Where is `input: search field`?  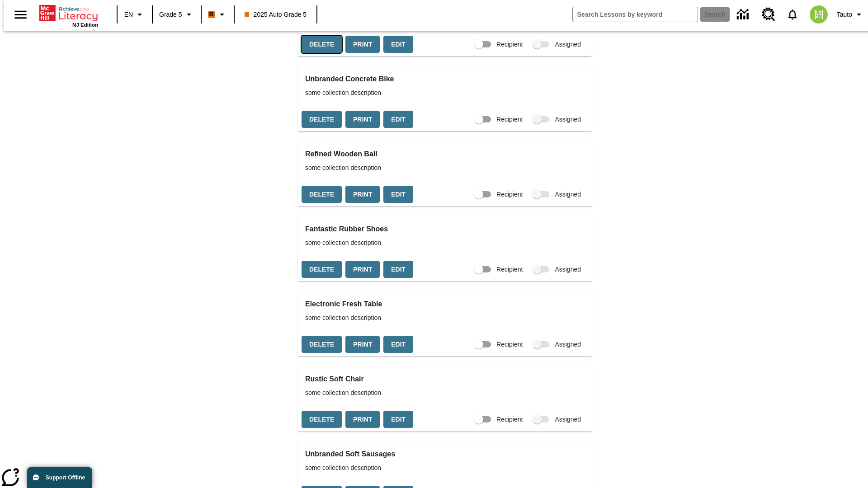
input: search field is located at coordinates (635, 14).